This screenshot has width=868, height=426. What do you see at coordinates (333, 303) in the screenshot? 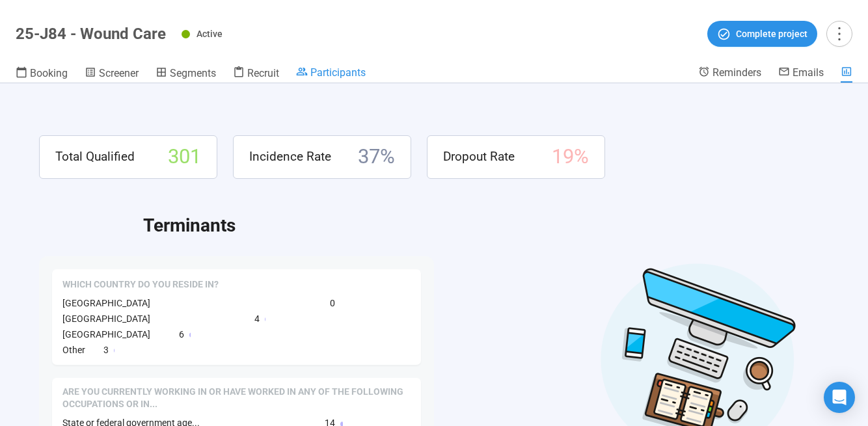
I see `span: 0` at bounding box center [333, 303].